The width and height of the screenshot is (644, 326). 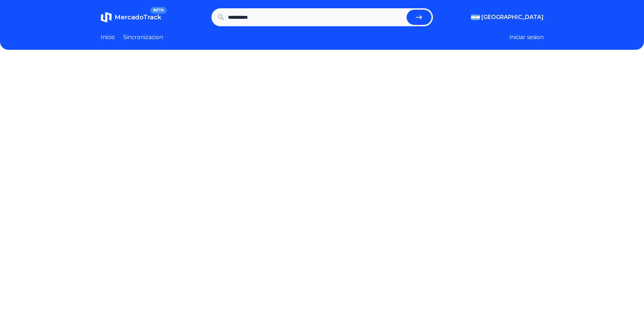 What do you see at coordinates (108, 37) in the screenshot?
I see `a: Inicio` at bounding box center [108, 37].